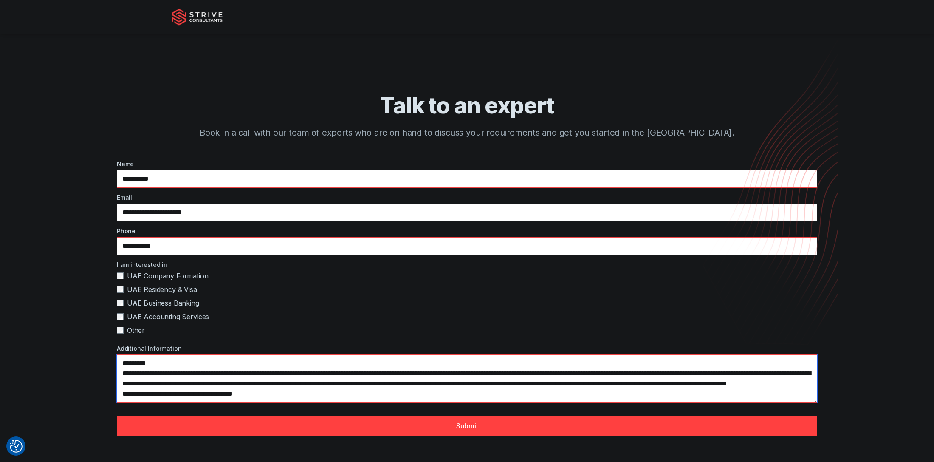  I want to click on button: Submit, so click(467, 426).